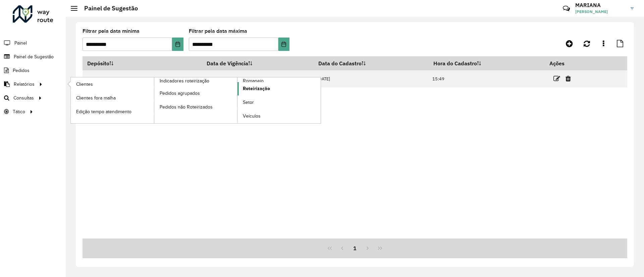 The height and width of the screenshot is (277, 644). I want to click on button: 1, so click(355, 249).